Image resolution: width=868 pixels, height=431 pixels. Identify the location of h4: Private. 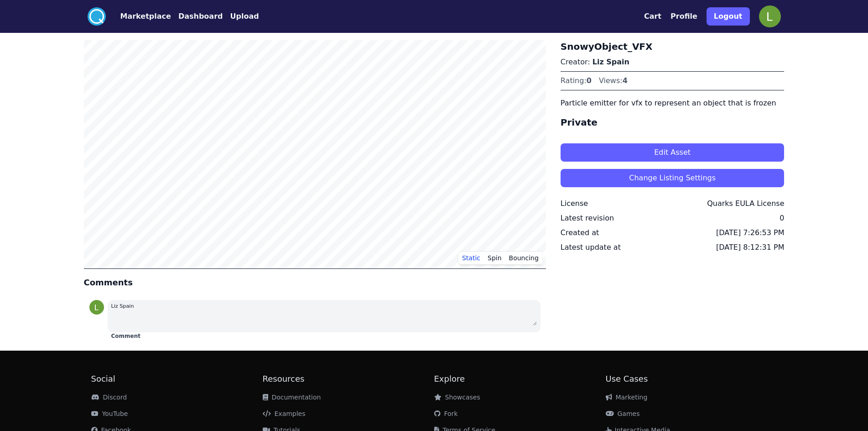
(672, 122).